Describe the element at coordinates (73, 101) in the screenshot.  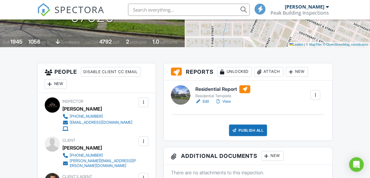
I see `span: Inspector` at that location.